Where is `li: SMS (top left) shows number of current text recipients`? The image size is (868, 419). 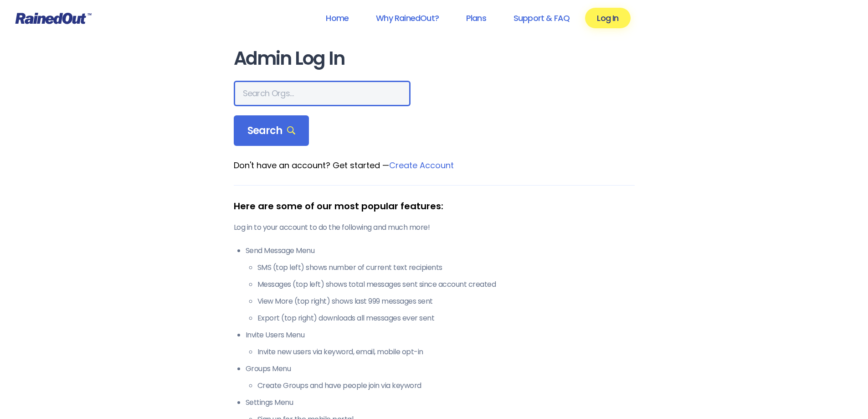 li: SMS (top left) shows number of current text recipients is located at coordinates (447, 267).